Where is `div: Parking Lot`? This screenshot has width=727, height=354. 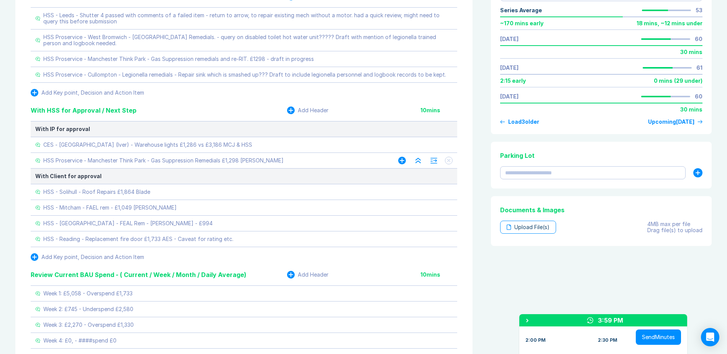 div: Parking Lot is located at coordinates (602, 156).